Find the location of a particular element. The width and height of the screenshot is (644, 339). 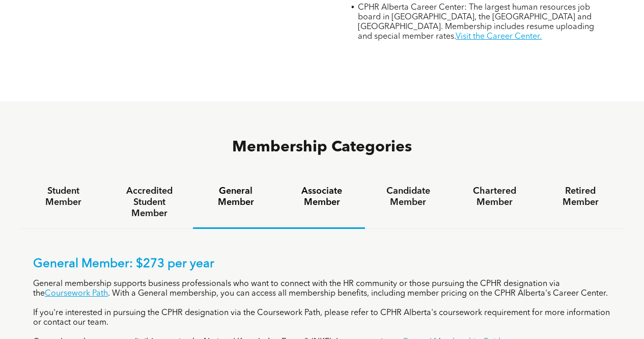

p: General membership supports business professionals who want to connect with the HR community or t... is located at coordinates (321, 289).